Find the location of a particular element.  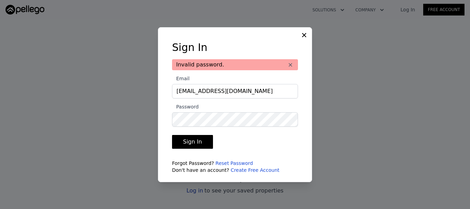

button: Sign In is located at coordinates (193, 142).